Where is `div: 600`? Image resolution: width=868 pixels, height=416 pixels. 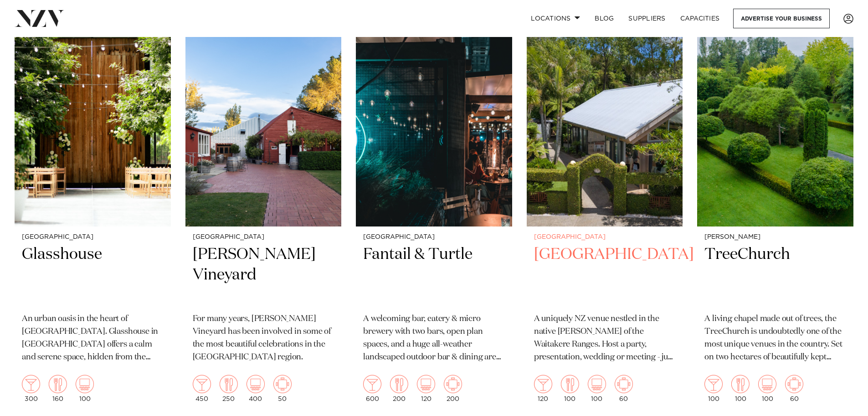
div: 600 is located at coordinates (373, 388).